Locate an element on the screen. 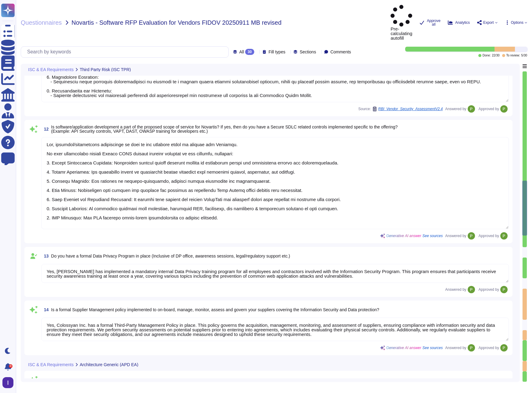  textarea: Yes, Colossyan Inc. has a formal Third-Party Management Policy in place. This policy governs the ... is located at coordinates (275, 329).